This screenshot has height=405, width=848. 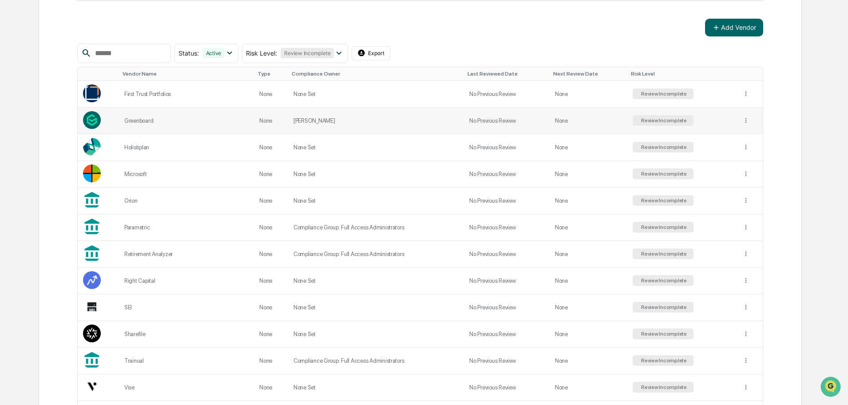 What do you see at coordinates (187, 94) in the screenshot?
I see `div: First Trust Portfolios` at bounding box center [187, 94].